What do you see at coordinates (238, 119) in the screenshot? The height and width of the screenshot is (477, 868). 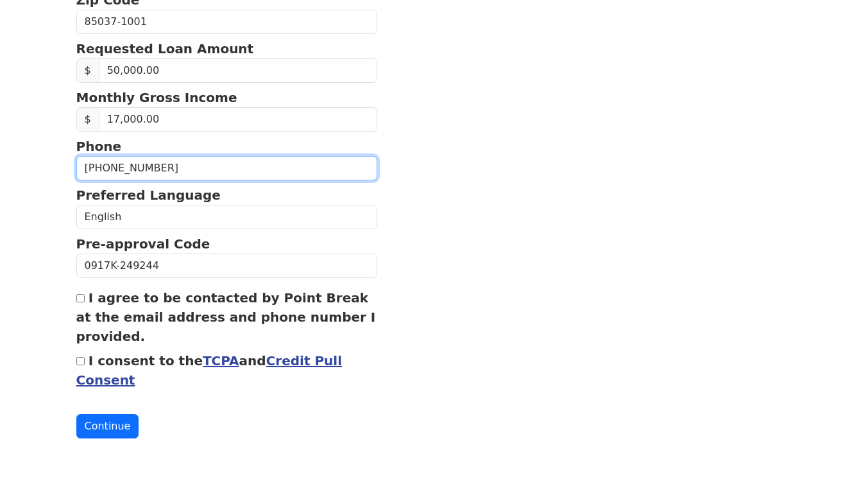 I see `input: Monthly Gross Income` at bounding box center [238, 119].